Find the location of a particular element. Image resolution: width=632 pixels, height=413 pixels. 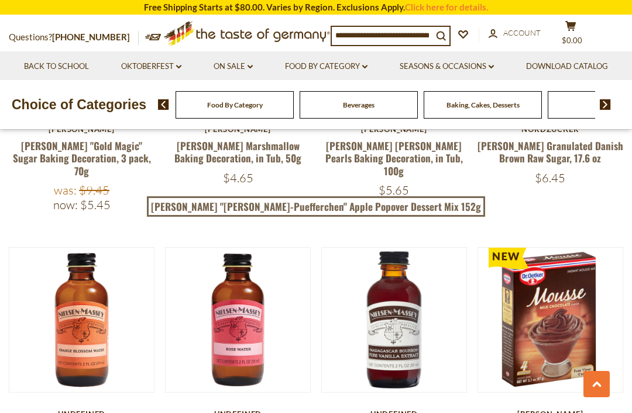

img: Nielsen-Massey Orange Blossom Water, 2 oz is located at coordinates (81, 320).